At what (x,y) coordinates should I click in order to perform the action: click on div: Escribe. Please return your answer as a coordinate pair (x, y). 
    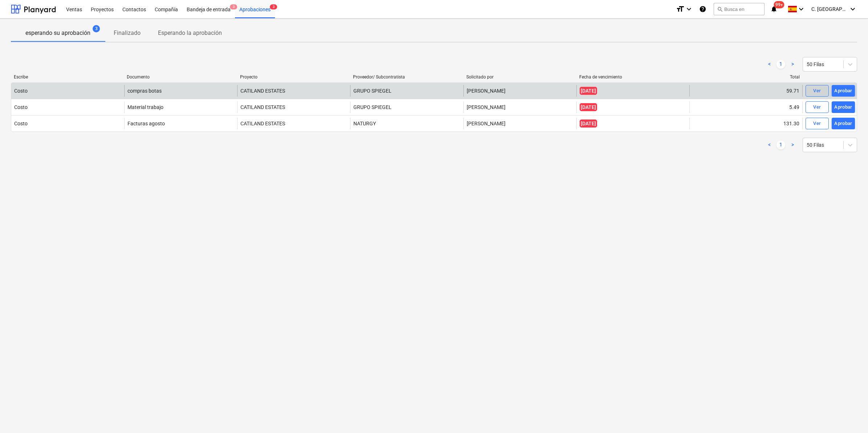
    Looking at the image, I should click on (67, 77).